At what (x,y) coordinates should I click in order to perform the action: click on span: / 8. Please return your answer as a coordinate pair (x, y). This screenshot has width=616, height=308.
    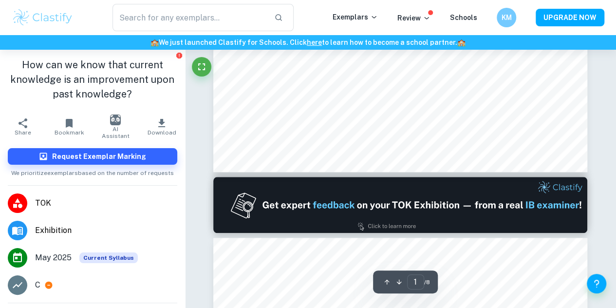
    Looking at the image, I should click on (427, 282).